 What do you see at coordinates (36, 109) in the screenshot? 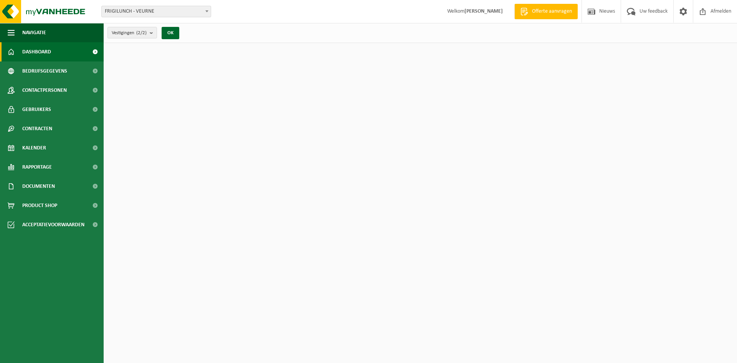
I see `span: Gebruikers` at bounding box center [36, 109].